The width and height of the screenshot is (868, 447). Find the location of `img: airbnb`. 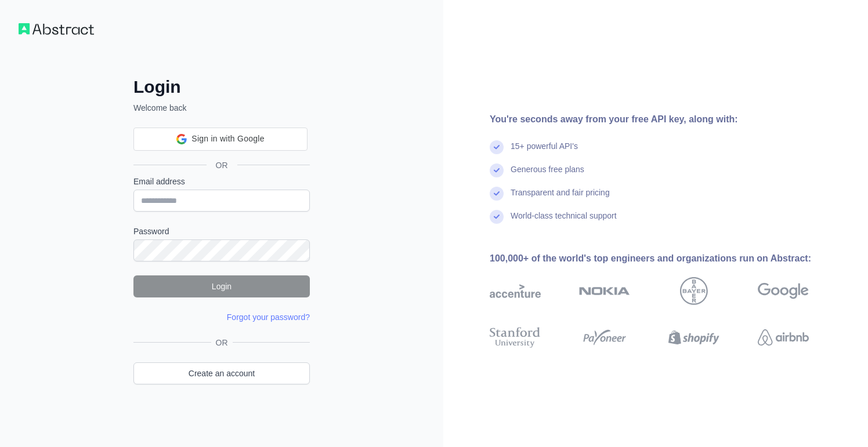

img: airbnb is located at coordinates (784, 337).